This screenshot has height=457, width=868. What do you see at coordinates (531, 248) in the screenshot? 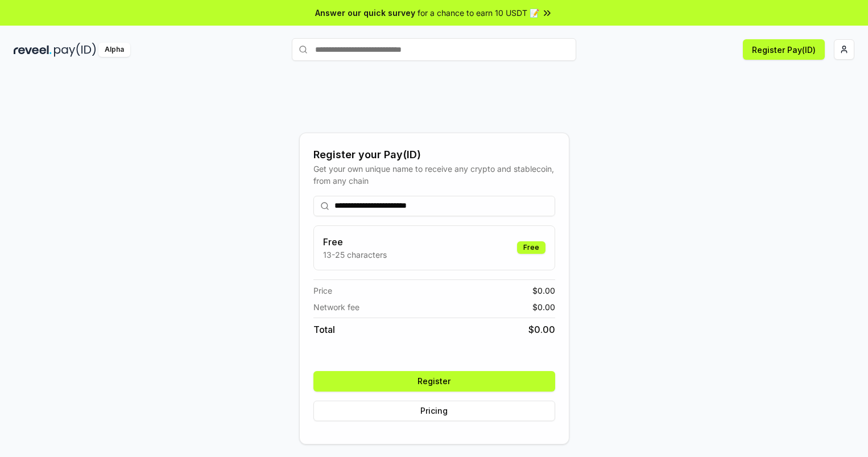
I see `div: Free` at bounding box center [531, 248].